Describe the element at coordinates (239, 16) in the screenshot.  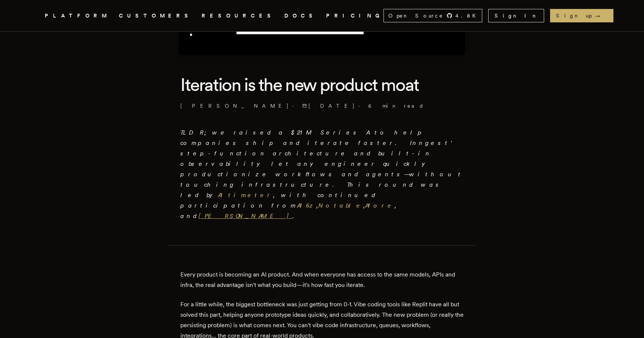
I see `button: RESOURCES` at that location.